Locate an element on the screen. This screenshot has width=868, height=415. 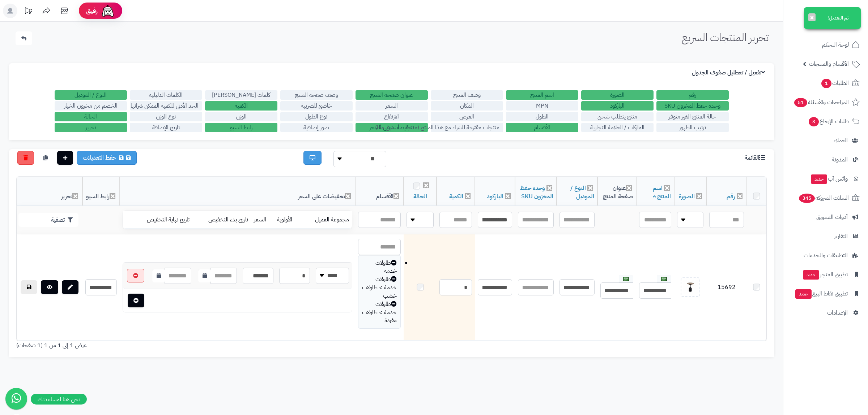
a: السلات المتروكة345 is located at coordinates (825, 198).